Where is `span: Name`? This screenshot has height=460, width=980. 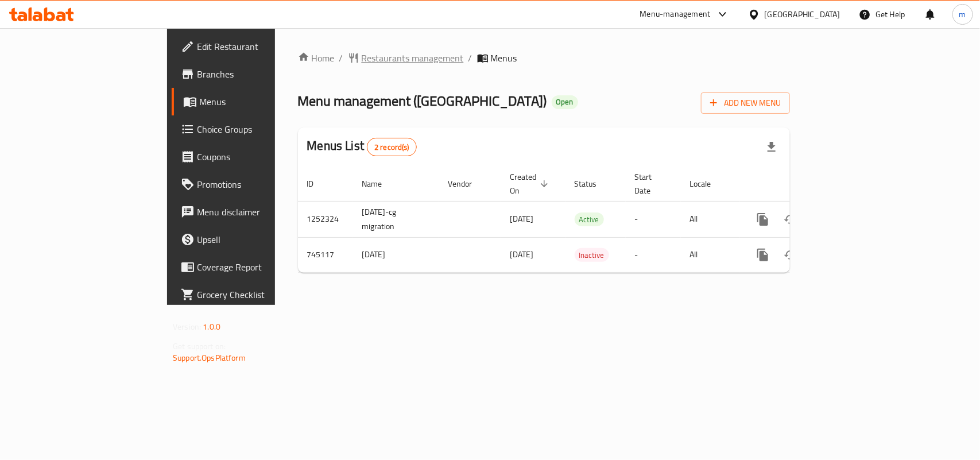 span: Name is located at coordinates (380, 184).